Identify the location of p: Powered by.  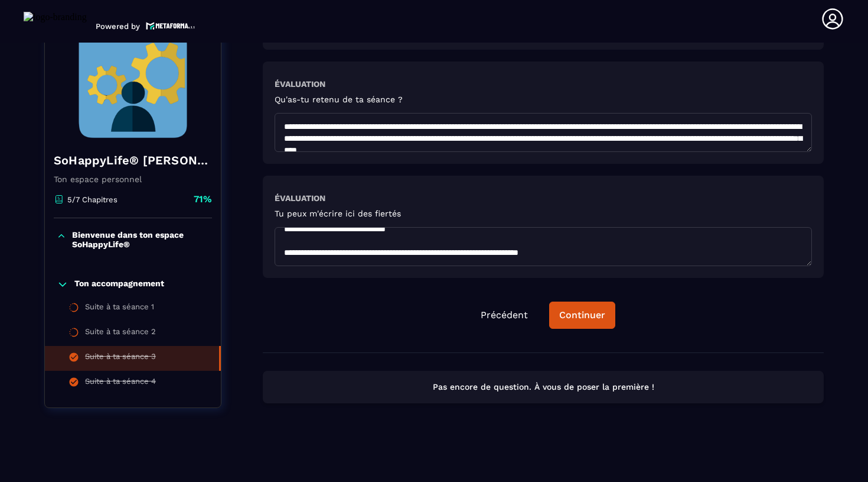
(118, 26).